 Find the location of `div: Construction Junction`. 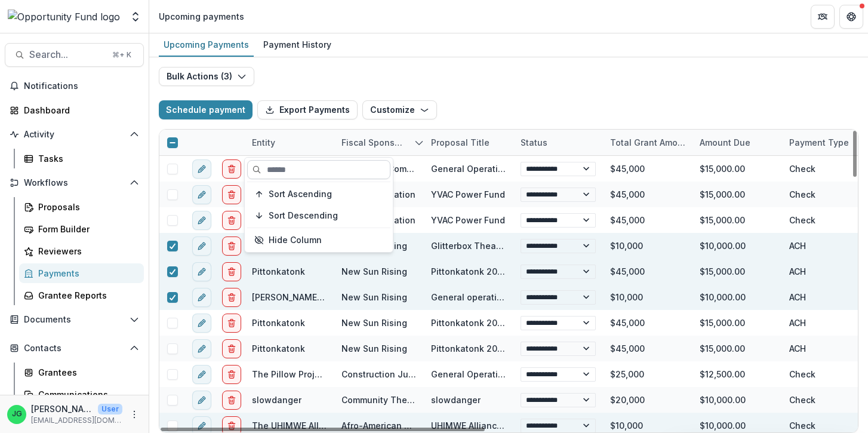

div: Construction Junction is located at coordinates (379, 374).